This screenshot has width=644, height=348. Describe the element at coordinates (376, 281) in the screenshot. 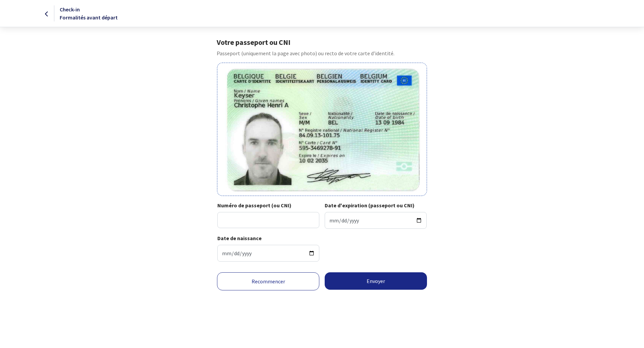

I see `button: Envoyer` at that location.